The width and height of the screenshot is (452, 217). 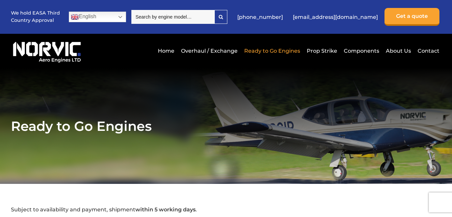 What do you see at coordinates (36, 17) in the screenshot?
I see `p: We hold EASA Third Country Approval` at bounding box center [36, 17].